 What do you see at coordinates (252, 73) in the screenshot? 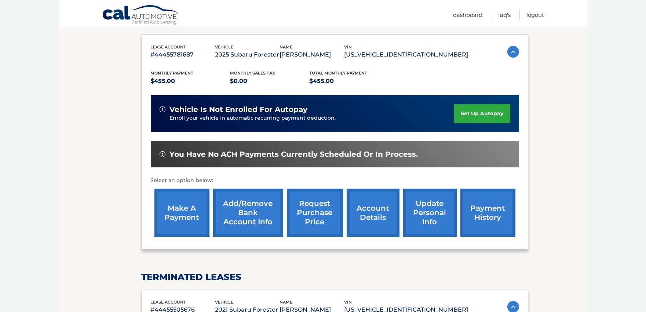
I see `span: Monthly sales Tax` at bounding box center [252, 73].